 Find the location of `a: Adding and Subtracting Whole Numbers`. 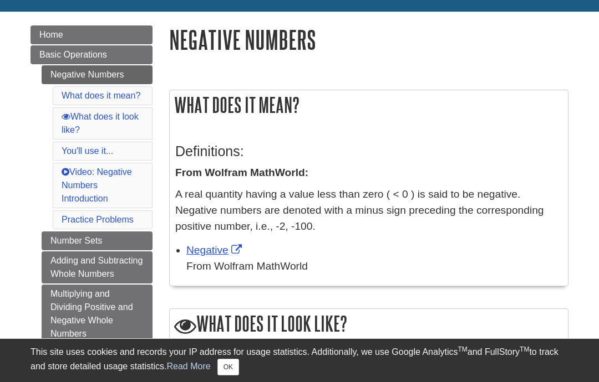

a: Adding and Subtracting Whole Numbers is located at coordinates (97, 268).